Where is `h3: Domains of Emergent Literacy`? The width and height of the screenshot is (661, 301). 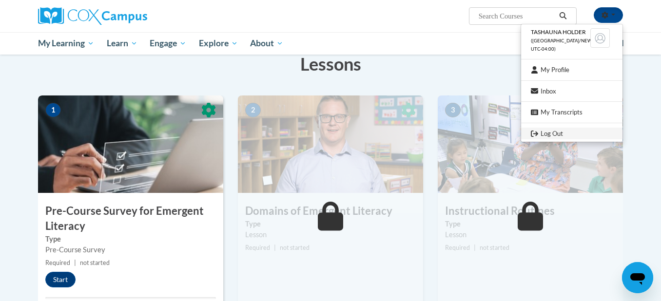
h3: Domains of Emergent Literacy is located at coordinates (331, 211).